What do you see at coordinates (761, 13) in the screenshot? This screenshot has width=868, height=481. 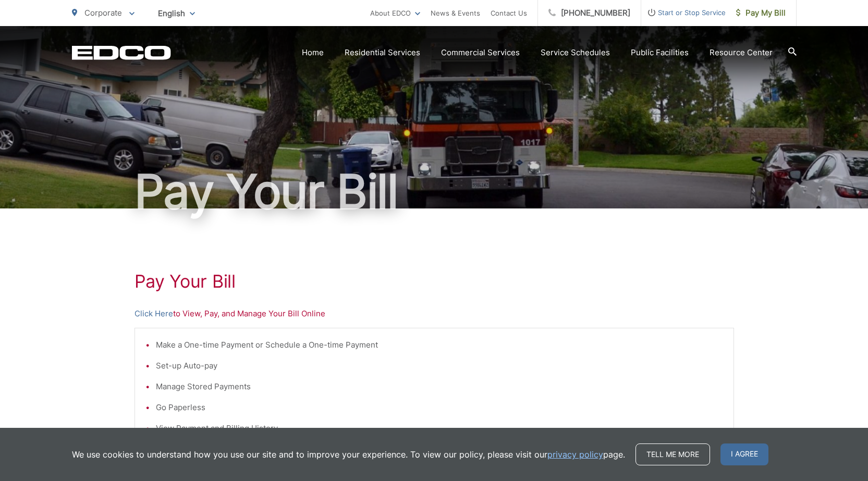 I see `span: Pay My Bill` at bounding box center [761, 13].